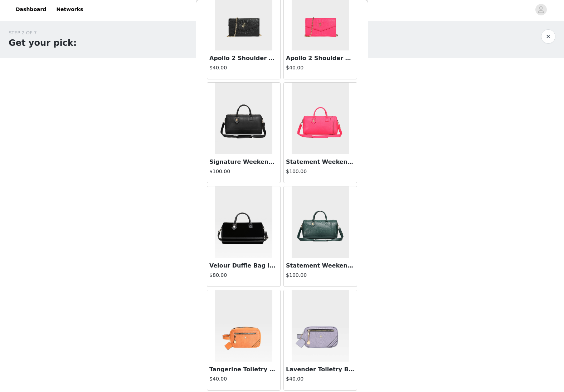  What do you see at coordinates (244, 326) in the screenshot?
I see `img: Tangerine Toiletry Bag` at bounding box center [244, 326].